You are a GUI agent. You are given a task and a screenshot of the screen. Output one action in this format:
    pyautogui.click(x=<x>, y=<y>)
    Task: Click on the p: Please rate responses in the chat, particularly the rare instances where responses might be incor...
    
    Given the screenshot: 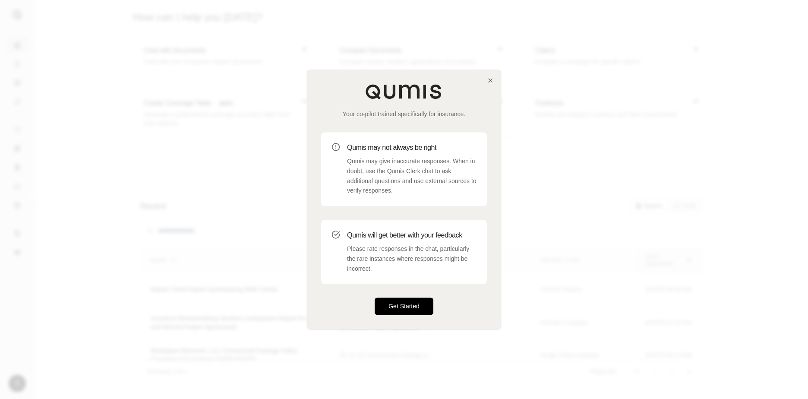 What is the action you would take?
    pyautogui.click(x=412, y=258)
    